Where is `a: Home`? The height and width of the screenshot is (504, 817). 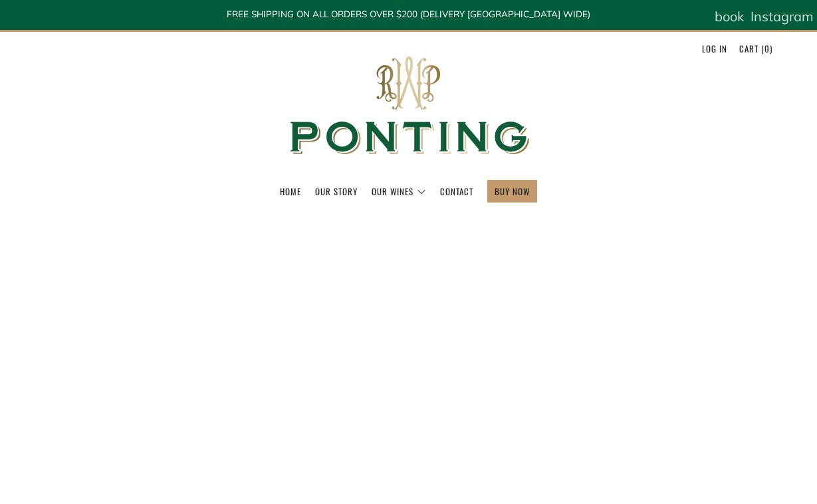
a: Home is located at coordinates (291, 191).